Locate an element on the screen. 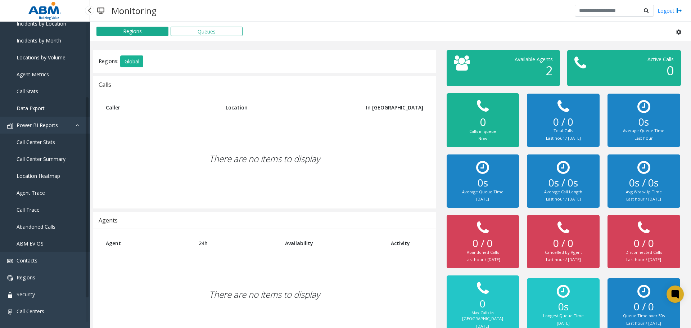 This screenshot has width=691, height=328. span: Location Heatmap is located at coordinates (38, 176).